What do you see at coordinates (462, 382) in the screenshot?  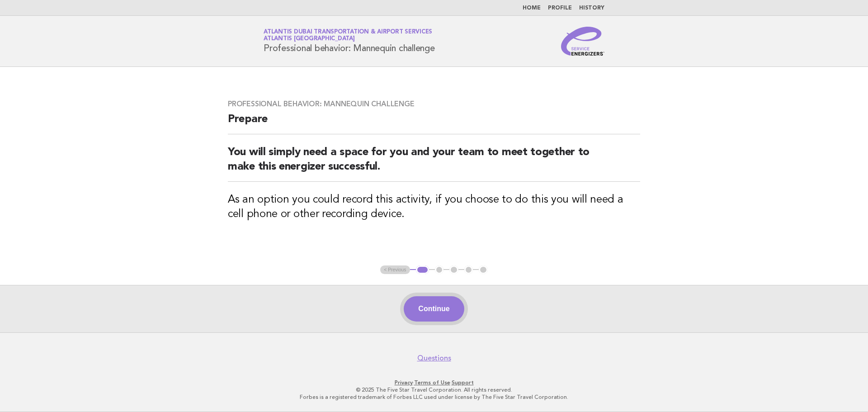 I see `a: Support` at bounding box center [462, 382].